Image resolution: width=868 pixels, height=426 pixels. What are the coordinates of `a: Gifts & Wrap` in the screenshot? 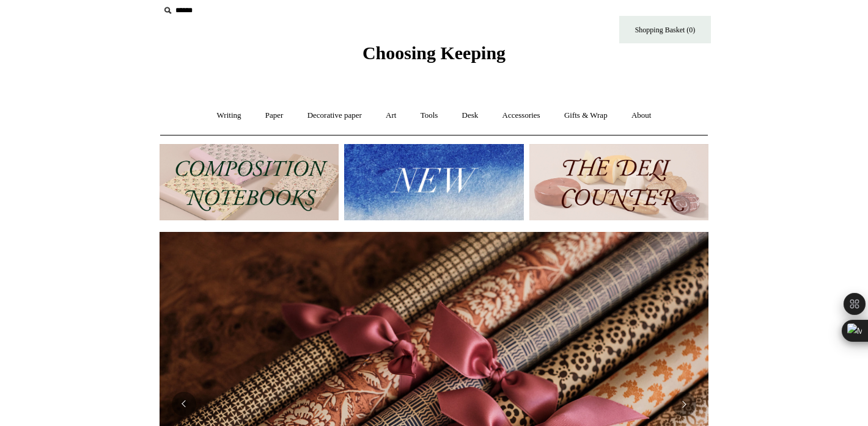 It's located at (585, 116).